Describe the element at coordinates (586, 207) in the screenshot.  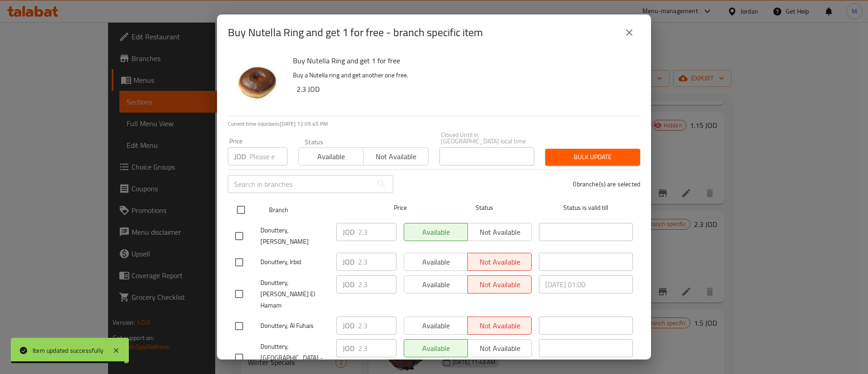
I see `span: Status is valid till` at that location.